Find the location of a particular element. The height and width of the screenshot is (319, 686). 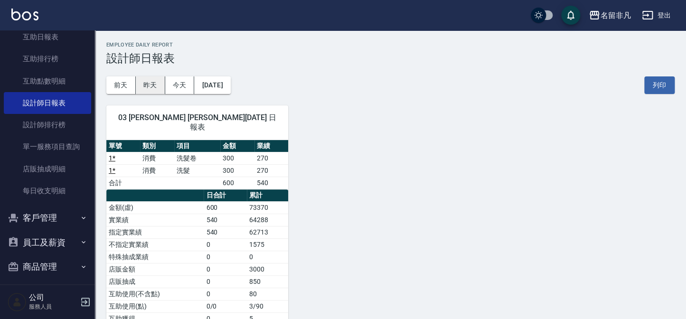

td: 互助使用(點) is located at coordinates (155, 306).